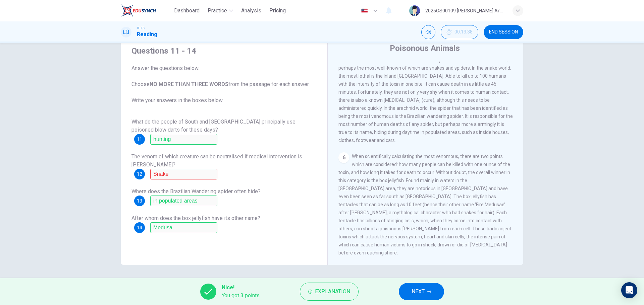 This screenshot has height=305, width=644. I want to click on button: END SESSION, so click(503, 32).